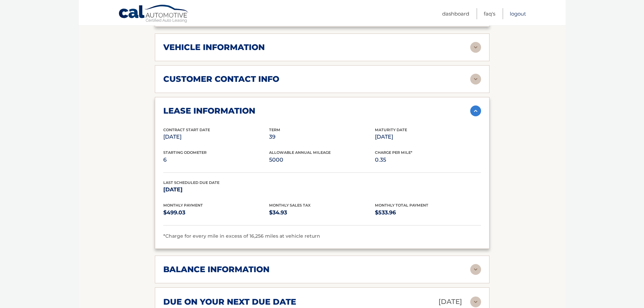 The height and width of the screenshot is (308, 644). I want to click on span: Last Scheduled Due Date, so click(191, 183).